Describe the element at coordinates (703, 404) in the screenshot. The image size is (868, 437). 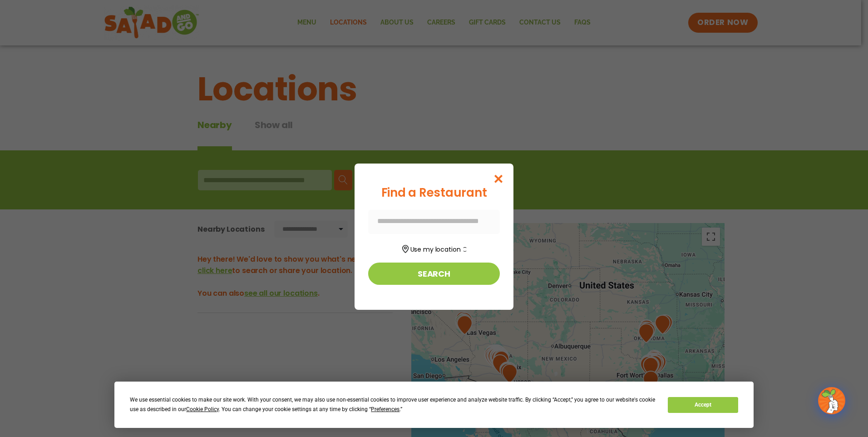
I see `button: Accept` at that location.